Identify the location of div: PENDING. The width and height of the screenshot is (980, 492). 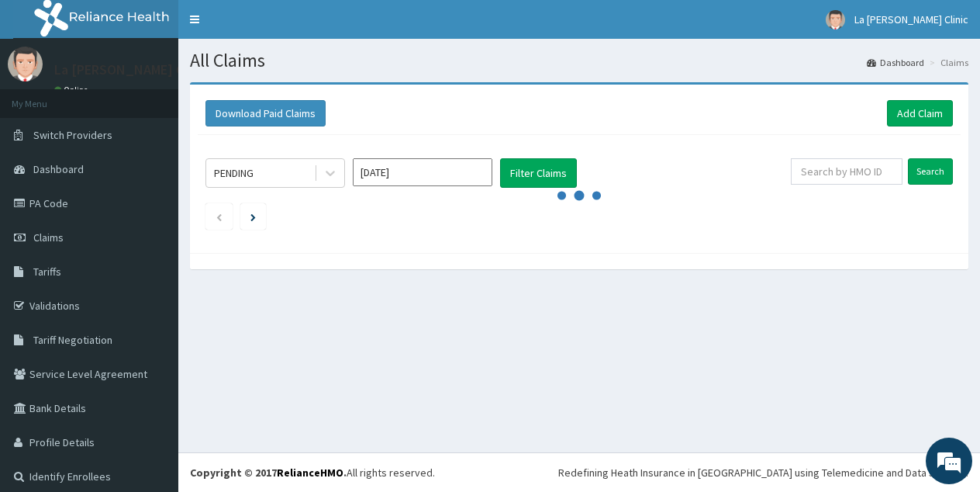
(233, 173).